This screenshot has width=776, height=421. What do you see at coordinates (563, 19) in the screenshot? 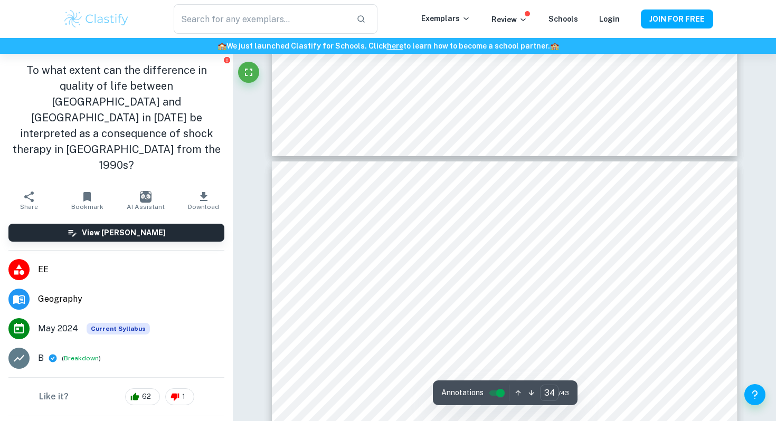
I see `a: Schools` at bounding box center [563, 19].